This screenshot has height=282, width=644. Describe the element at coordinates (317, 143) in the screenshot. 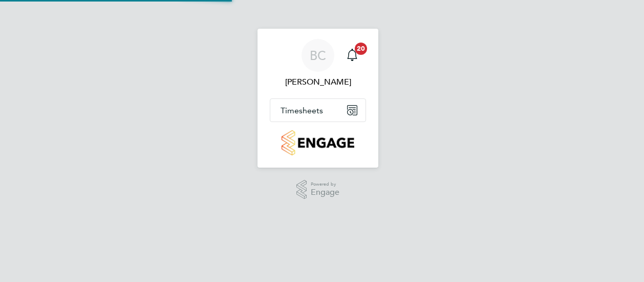

I see `img: countryside-properties-logo-retina.png` at that location.